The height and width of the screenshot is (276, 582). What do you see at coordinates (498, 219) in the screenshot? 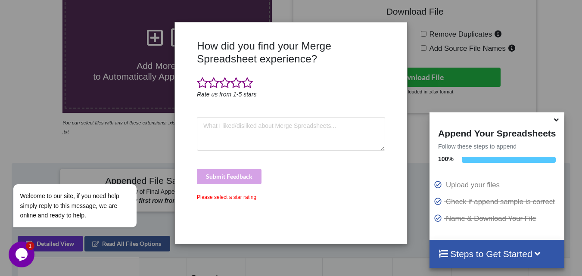
I see `p: Name & Download Your File` at bounding box center [498, 219].